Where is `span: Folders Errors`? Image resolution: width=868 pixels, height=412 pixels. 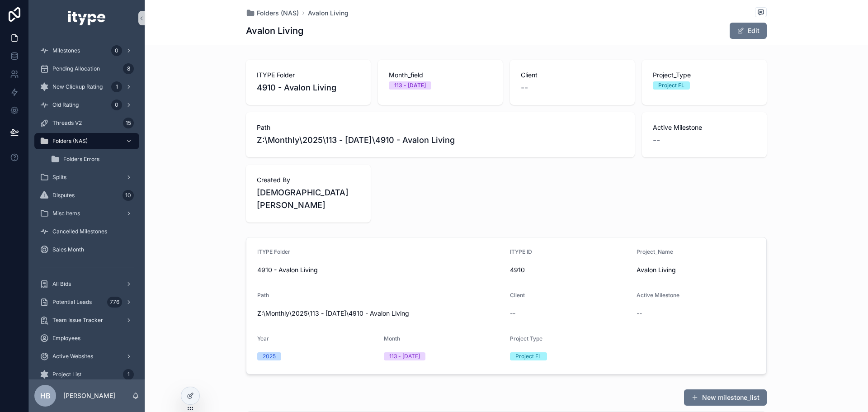
span: Folders Errors is located at coordinates (82, 159).